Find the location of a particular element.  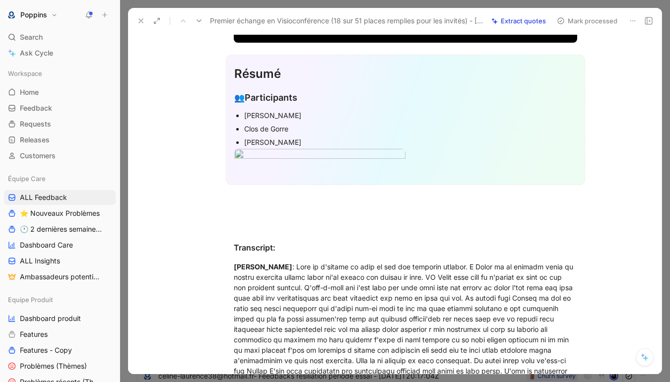

a: ⭐ Nouveaux Problèmes is located at coordinates (60, 214).